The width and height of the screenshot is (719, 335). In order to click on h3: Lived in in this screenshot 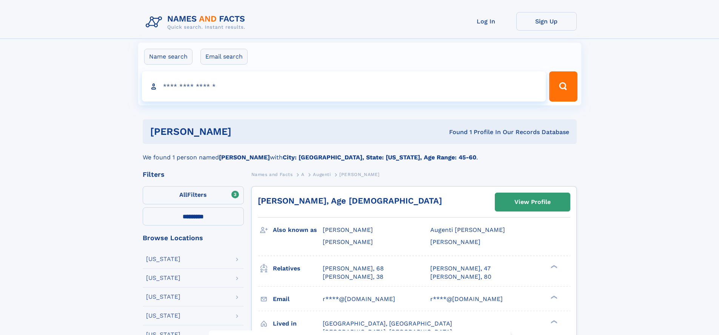, I will do `click(298, 323)`.